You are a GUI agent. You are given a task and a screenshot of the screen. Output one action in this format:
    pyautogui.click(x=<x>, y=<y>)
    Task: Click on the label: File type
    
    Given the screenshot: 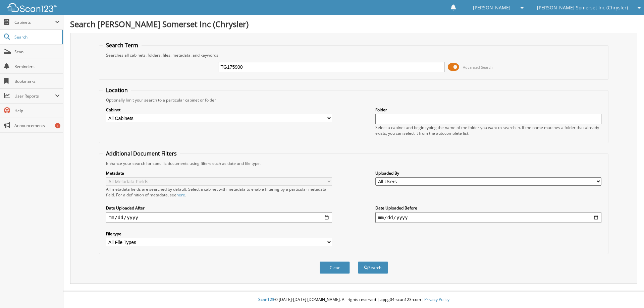 What is the action you would take?
    pyautogui.click(x=219, y=234)
    